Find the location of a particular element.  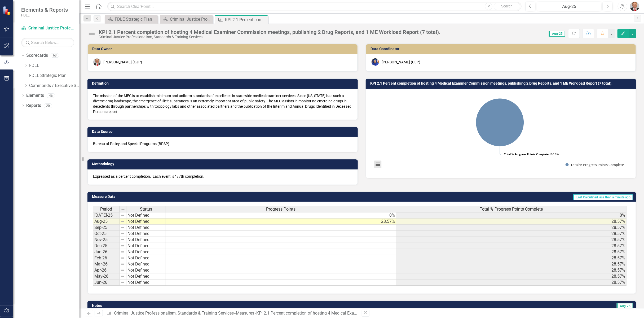

div: FDLE Strategic Plan is located at coordinates (135, 19).